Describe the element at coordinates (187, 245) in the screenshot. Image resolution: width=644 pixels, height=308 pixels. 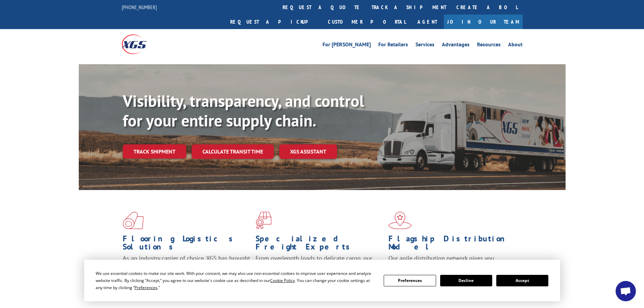
I see `h1: Flooring Logistics Solutions` at that location.